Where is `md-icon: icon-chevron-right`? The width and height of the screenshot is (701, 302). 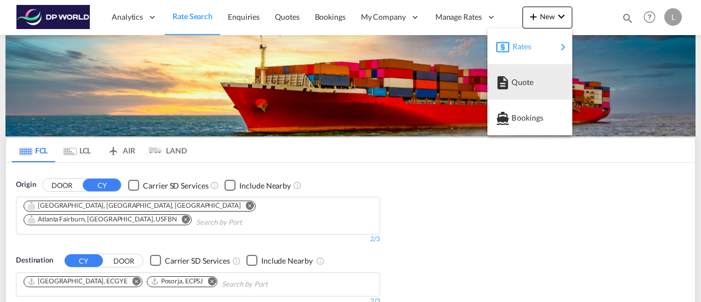 md-icon: icon-chevron-right is located at coordinates (563, 47).